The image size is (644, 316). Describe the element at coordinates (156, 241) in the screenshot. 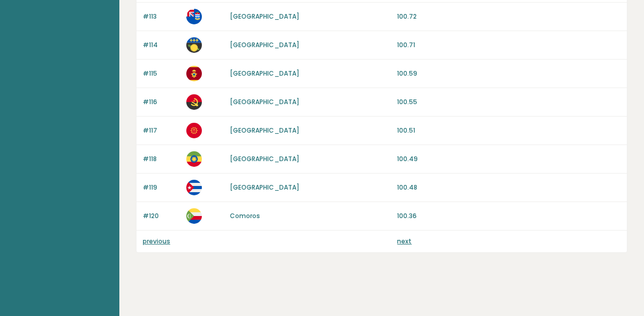

I see `a: previous` at that location.